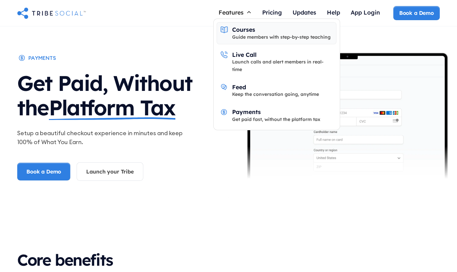 The image size is (457, 272). I want to click on div: Launch calls and alert members in real-time, so click(283, 65).